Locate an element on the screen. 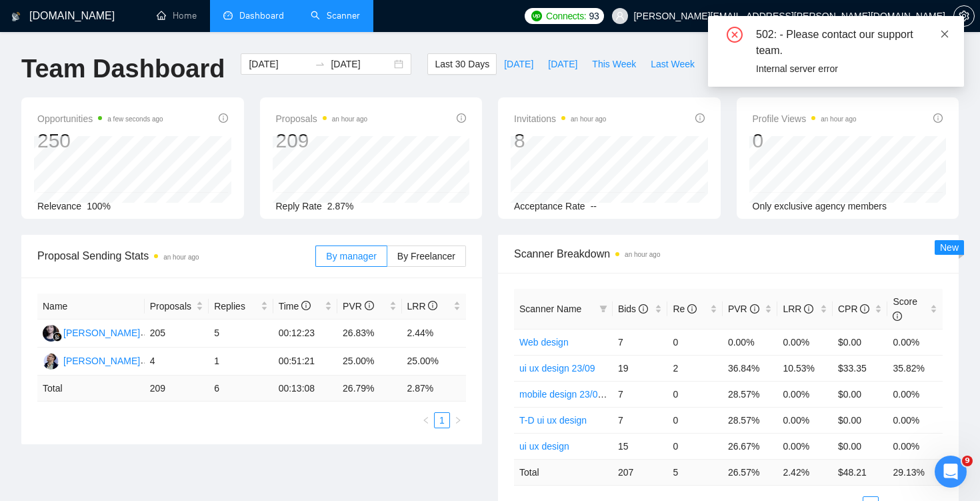 The image size is (980, 501). img: logo is located at coordinates (16, 16).